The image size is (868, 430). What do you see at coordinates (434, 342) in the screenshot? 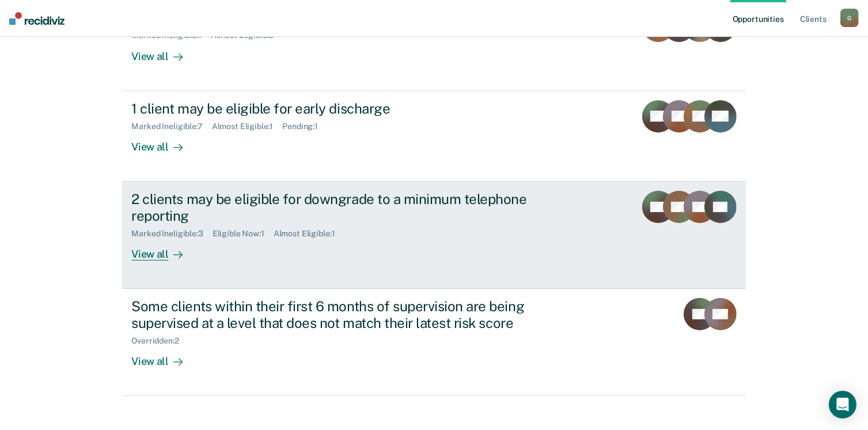
I see `a: Some clients within their first 6 months of supervision are being supervised at a level that does...` at bounding box center [434, 342].